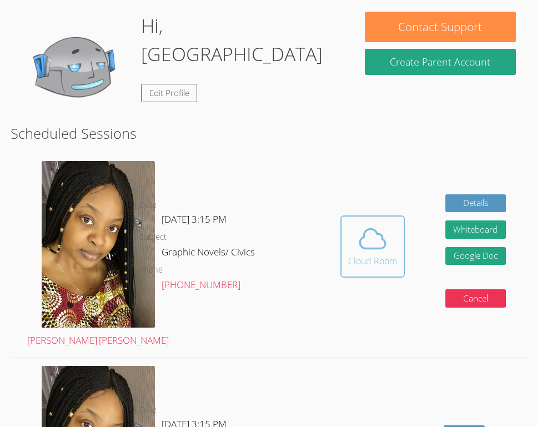  What do you see at coordinates (77, 67) in the screenshot?
I see `img: default.png` at bounding box center [77, 67].